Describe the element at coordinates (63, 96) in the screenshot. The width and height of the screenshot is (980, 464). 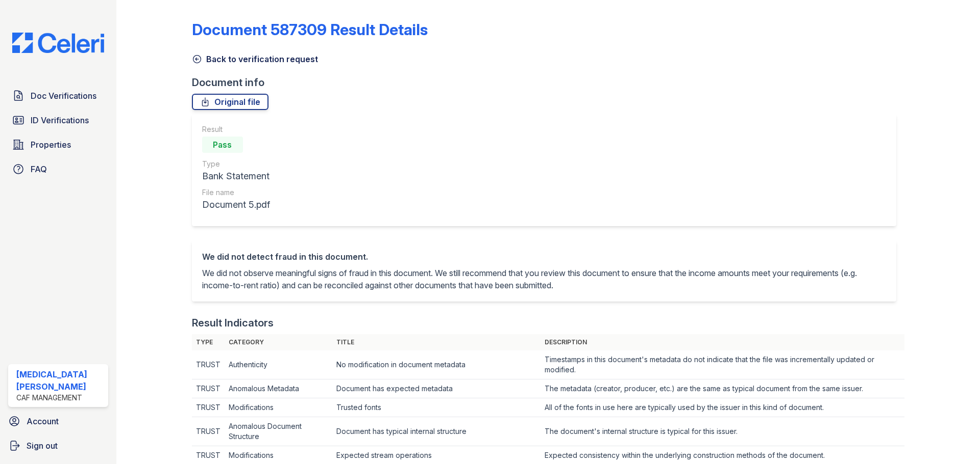
I see `span: Doc Verifications` at that location.